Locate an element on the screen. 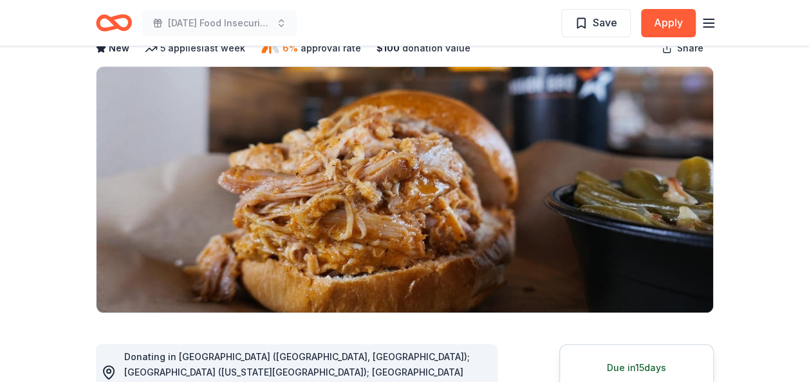  span: $ 100 is located at coordinates (388, 48).